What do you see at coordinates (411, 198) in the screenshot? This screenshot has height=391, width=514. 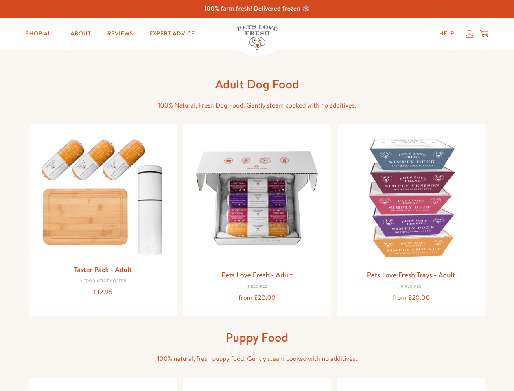 I see `img: Pets Love Fresh Trays - Adult` at bounding box center [411, 198].